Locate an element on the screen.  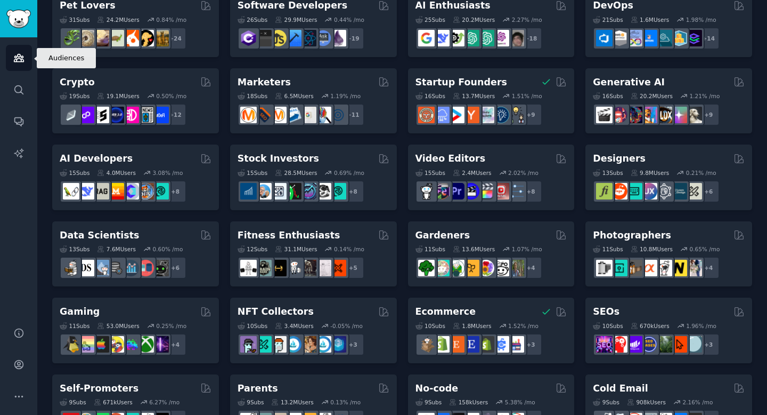
img: NFTExchange is located at coordinates (248, 344).